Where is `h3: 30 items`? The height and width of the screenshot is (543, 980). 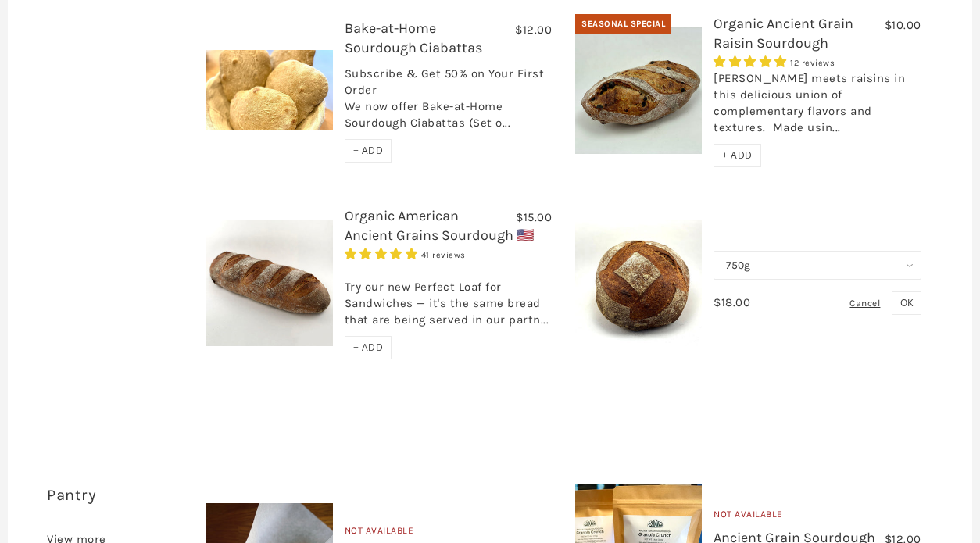 h3: 30 items is located at coordinates (120, 507).